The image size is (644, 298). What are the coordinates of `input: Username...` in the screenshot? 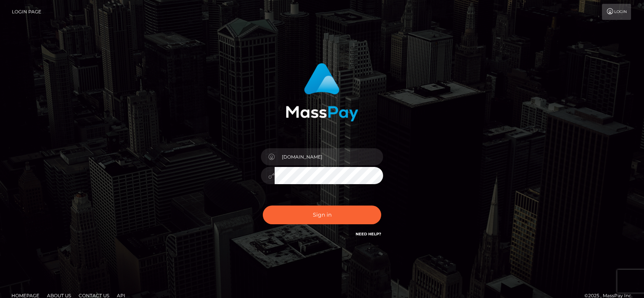 It's located at (329, 157).